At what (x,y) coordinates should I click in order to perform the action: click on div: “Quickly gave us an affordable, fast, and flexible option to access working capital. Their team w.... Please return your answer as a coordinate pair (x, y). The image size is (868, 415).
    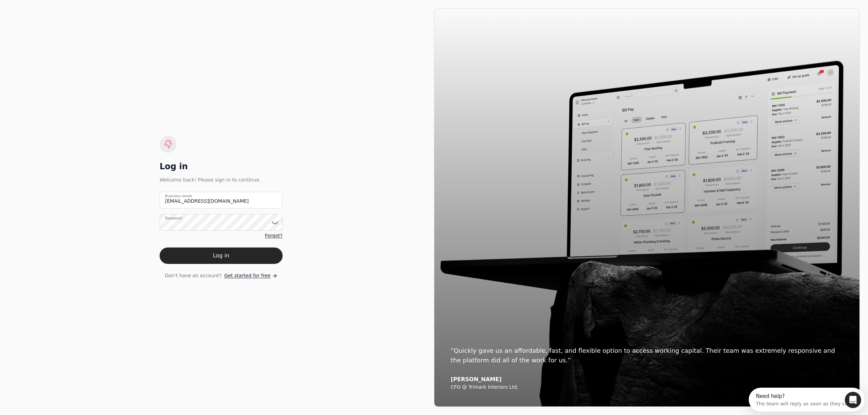
    Looking at the image, I should click on (647, 356).